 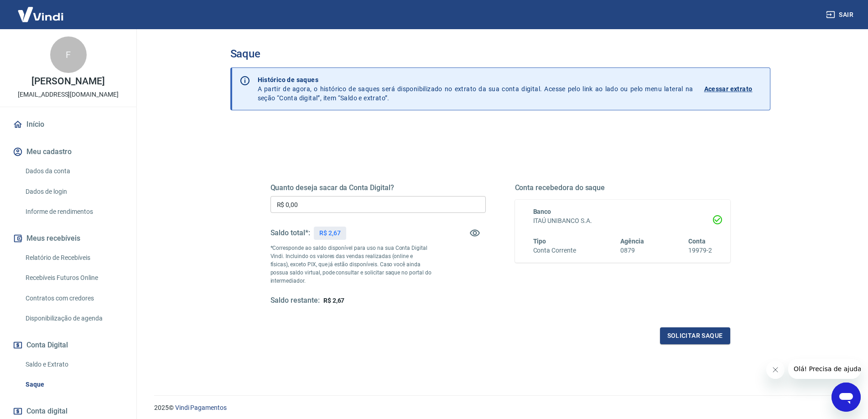 What do you see at coordinates (476, 80) in the screenshot?
I see `p: Histórico de saques` at bounding box center [476, 80].